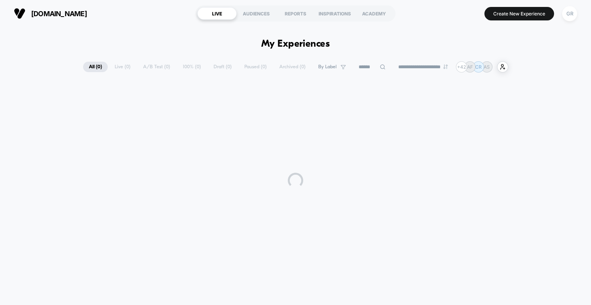  Describe the element at coordinates (462, 67) in the screenshot. I see `div: + 42` at that location.